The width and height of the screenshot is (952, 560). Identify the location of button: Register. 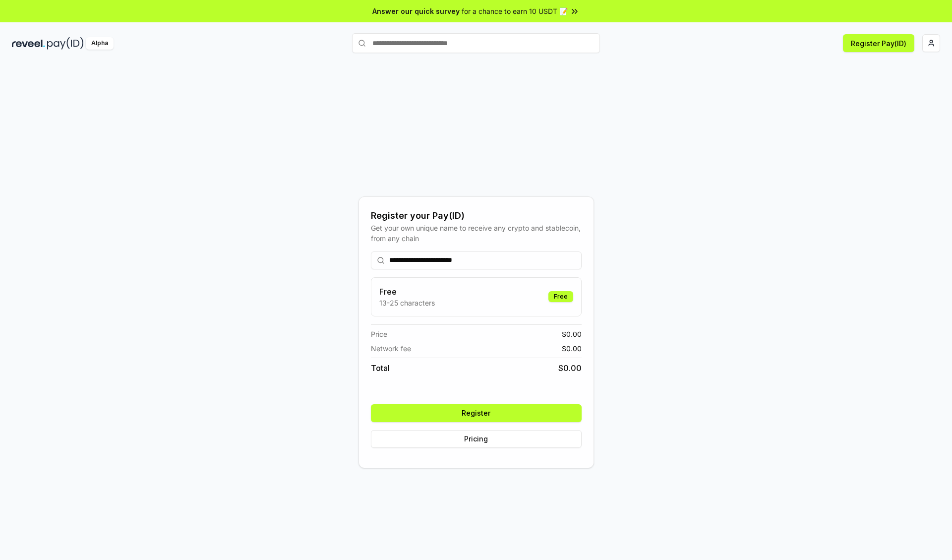
(476, 413).